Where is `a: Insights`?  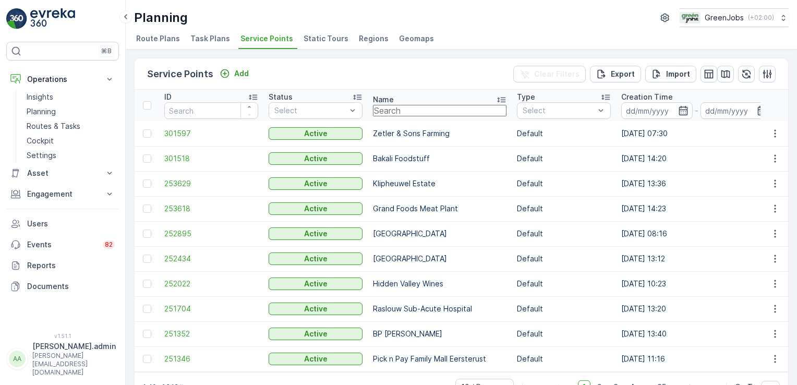
a: Insights is located at coordinates (70, 97).